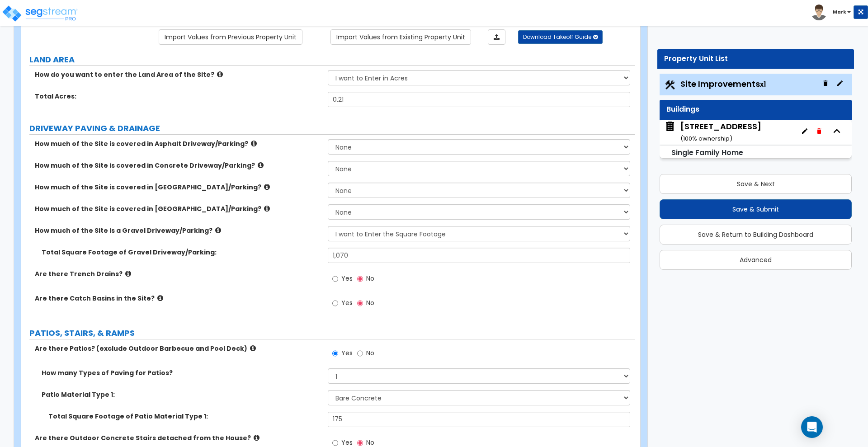 The height and width of the screenshot is (447, 868). I want to click on label: How much of the Site is covered in Asphalt Driveway/Parking?, so click(178, 144).